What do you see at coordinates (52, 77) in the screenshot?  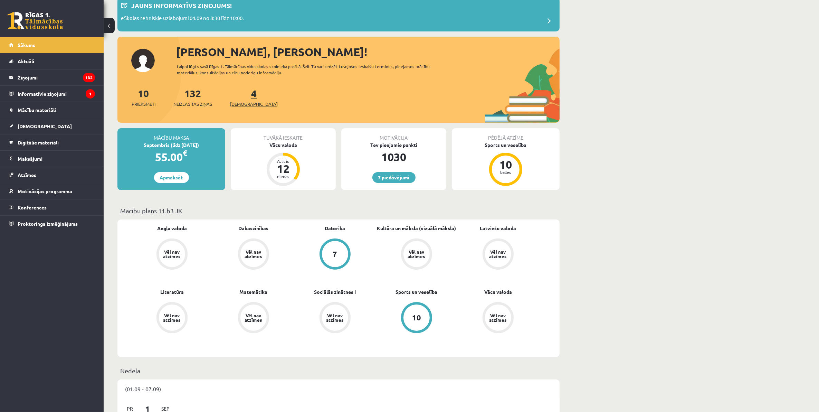 I see `a: Ziņojumi132` at bounding box center [52, 77].